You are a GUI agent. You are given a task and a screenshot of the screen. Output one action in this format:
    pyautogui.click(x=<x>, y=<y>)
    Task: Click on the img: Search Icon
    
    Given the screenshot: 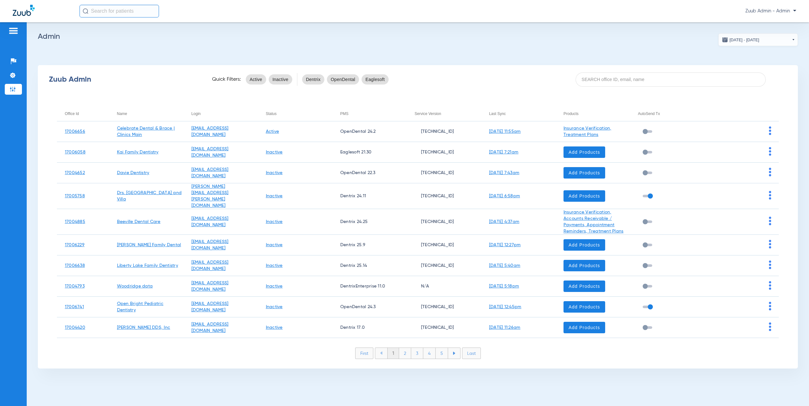 What is the action you would take?
    pyautogui.click(x=86, y=11)
    